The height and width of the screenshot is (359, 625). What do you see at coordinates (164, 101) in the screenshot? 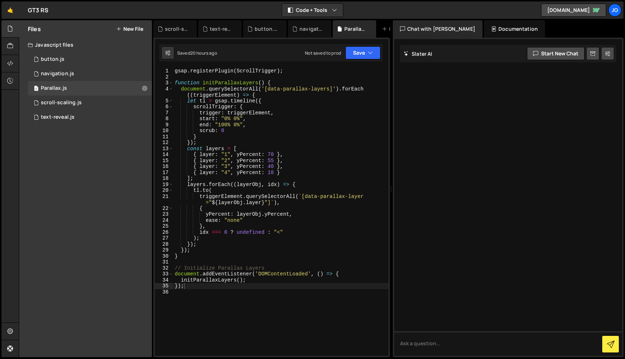
I see `div: 5` at bounding box center [164, 101].